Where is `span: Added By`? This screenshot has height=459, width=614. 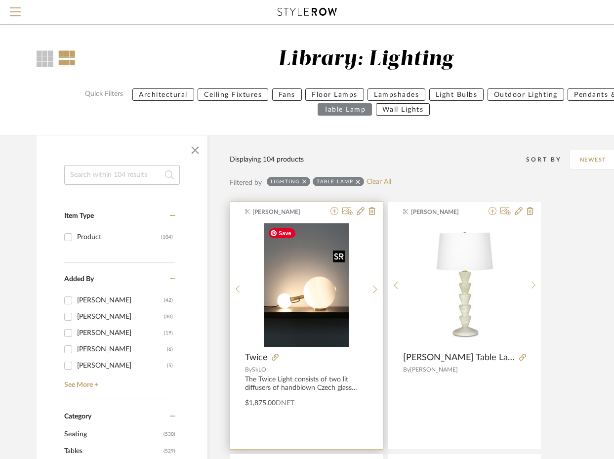 span: Added By is located at coordinates (79, 279).